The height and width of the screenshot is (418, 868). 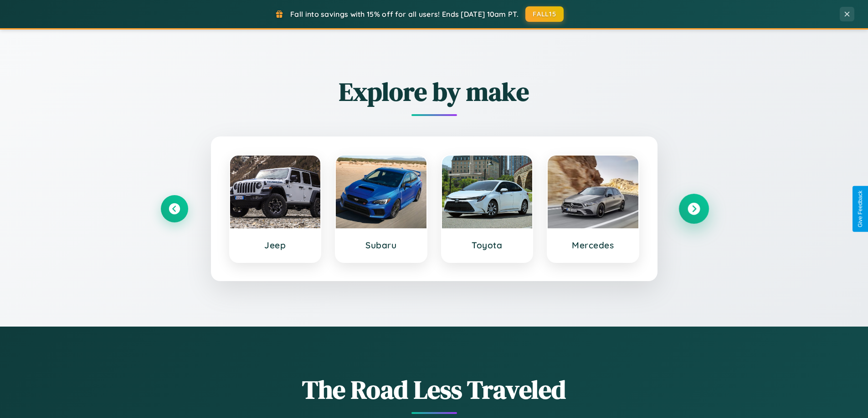 What do you see at coordinates (381, 246) in the screenshot?
I see `h3: Subaru` at bounding box center [381, 246].